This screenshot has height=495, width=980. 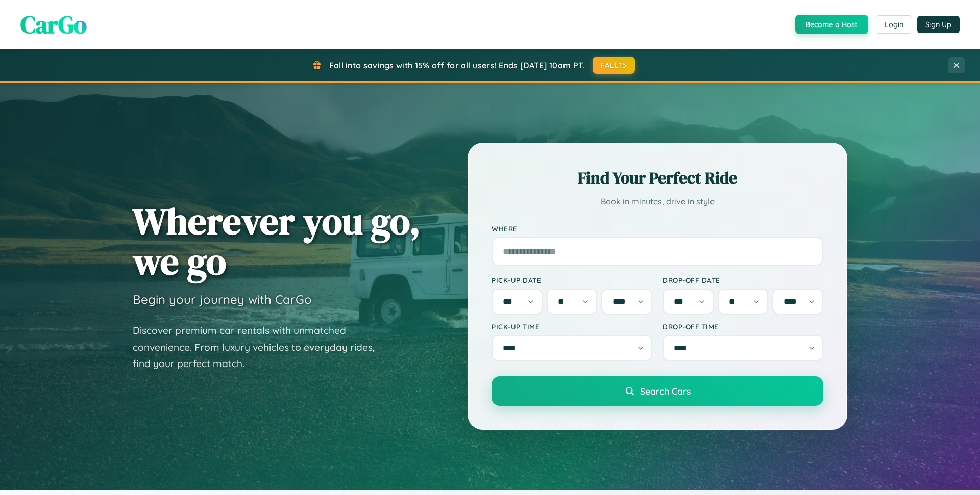 What do you see at coordinates (222, 299) in the screenshot?
I see `h3: Begin your journey with CarGo` at bounding box center [222, 299].